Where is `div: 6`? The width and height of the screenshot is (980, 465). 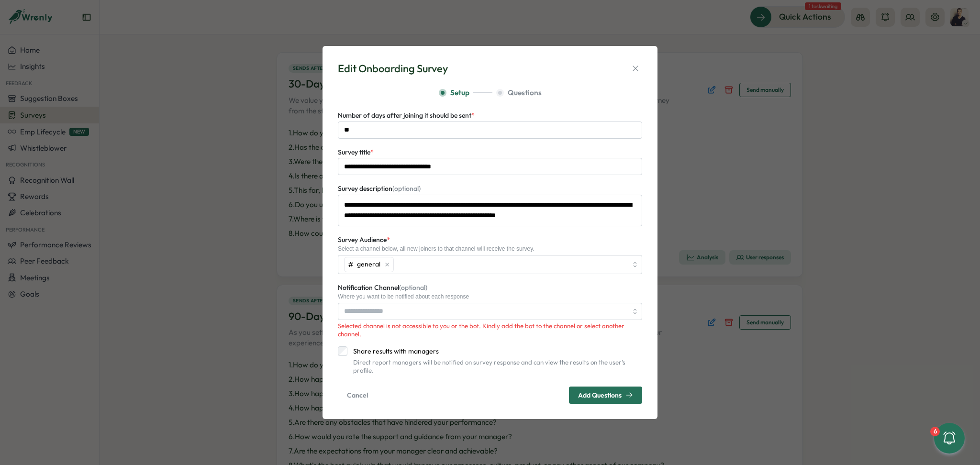
div: 6 is located at coordinates (934, 432).